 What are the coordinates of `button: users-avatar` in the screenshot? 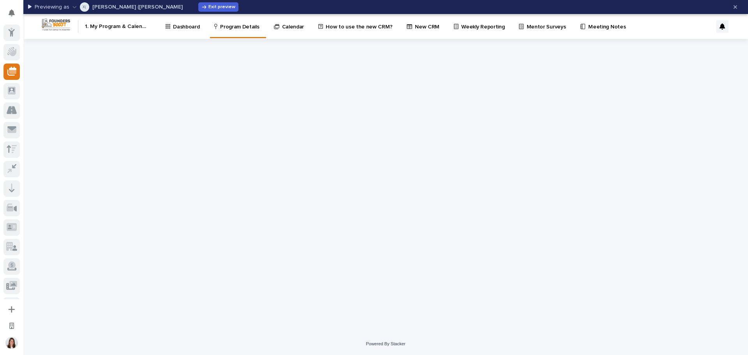 It's located at (12, 343).